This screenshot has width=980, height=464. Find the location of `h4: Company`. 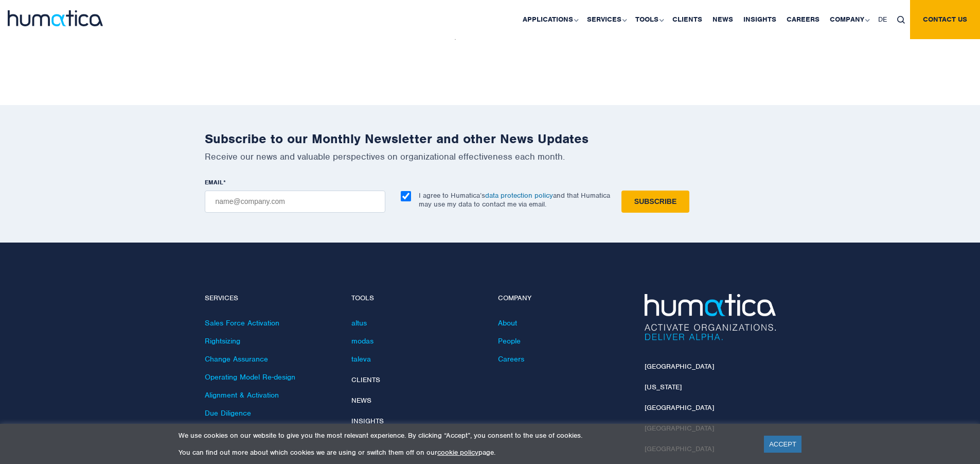

h4: Company is located at coordinates (564, 298).